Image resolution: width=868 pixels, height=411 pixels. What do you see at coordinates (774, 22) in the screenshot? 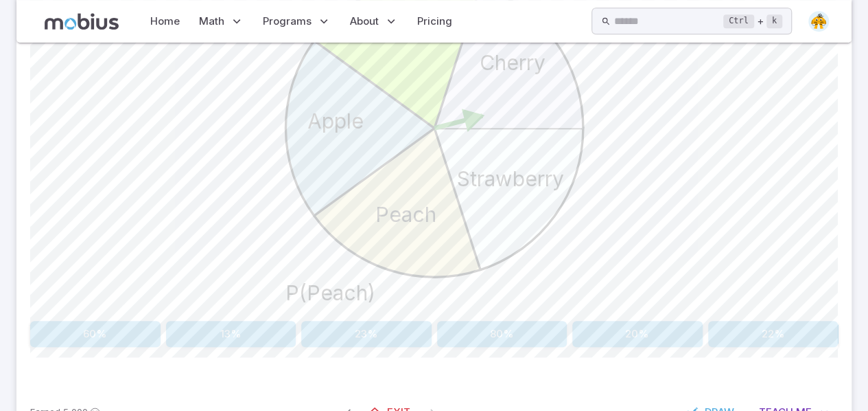
I see `kbd: k` at bounding box center [774, 22].